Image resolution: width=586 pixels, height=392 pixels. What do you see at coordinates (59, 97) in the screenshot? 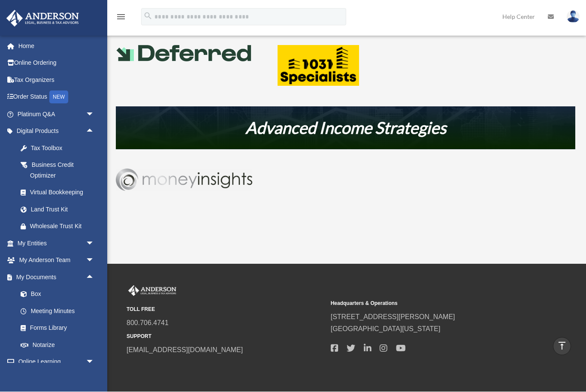
I see `div: NEW` at bounding box center [59, 97].